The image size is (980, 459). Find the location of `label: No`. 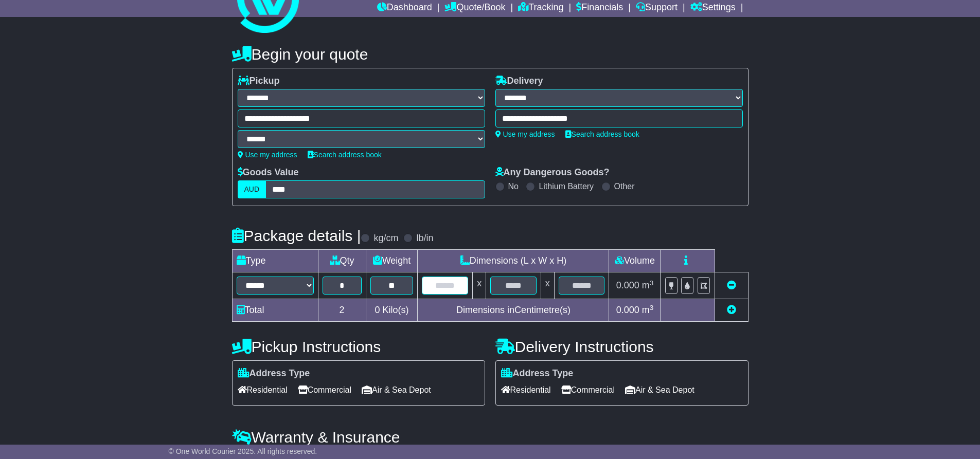

label: No is located at coordinates (513, 186).